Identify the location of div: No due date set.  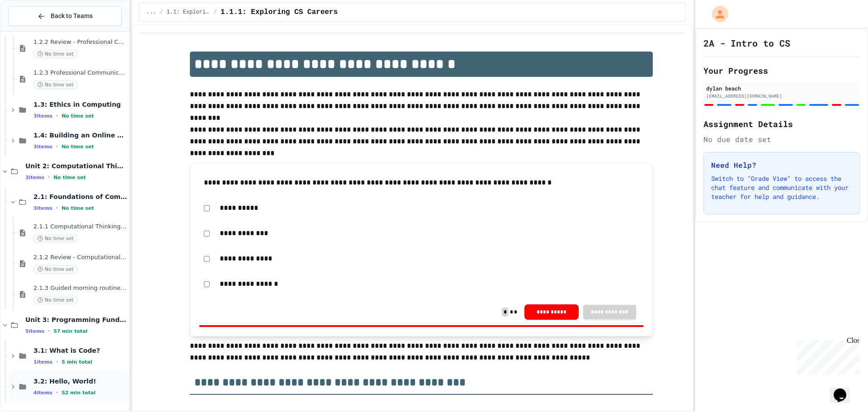
(781, 139).